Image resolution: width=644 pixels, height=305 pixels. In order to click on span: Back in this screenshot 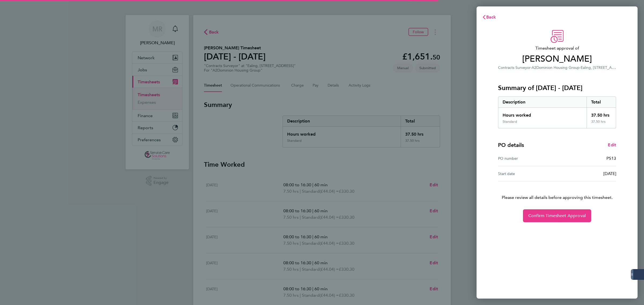, I will do `click(491, 17)`.